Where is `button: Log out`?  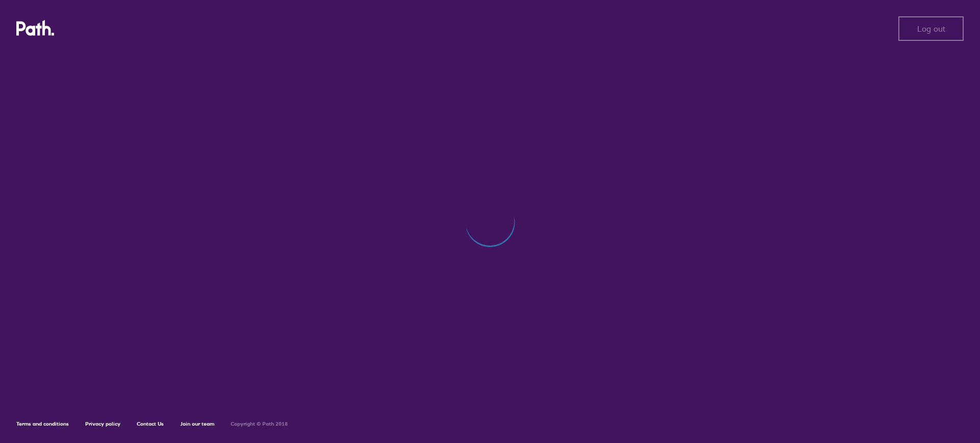 button: Log out is located at coordinates (931, 29).